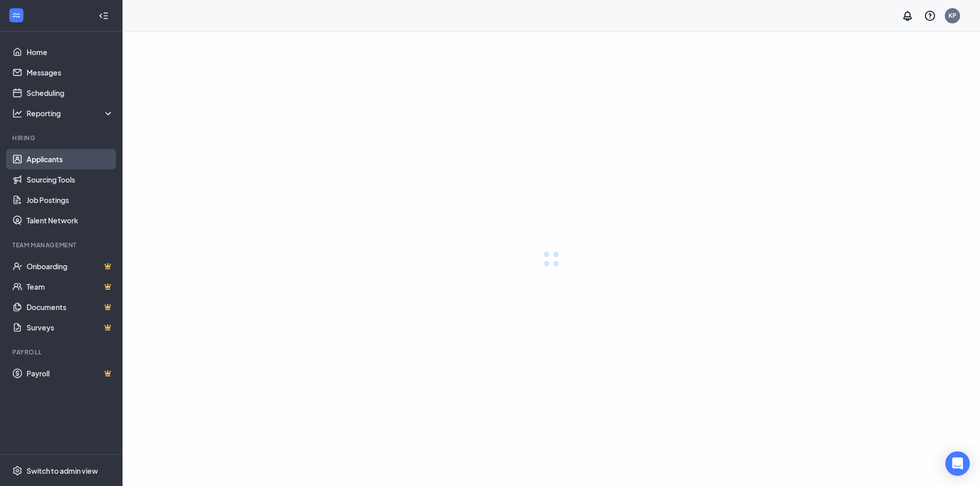 This screenshot has height=486, width=980. I want to click on div: Hiring, so click(62, 138).